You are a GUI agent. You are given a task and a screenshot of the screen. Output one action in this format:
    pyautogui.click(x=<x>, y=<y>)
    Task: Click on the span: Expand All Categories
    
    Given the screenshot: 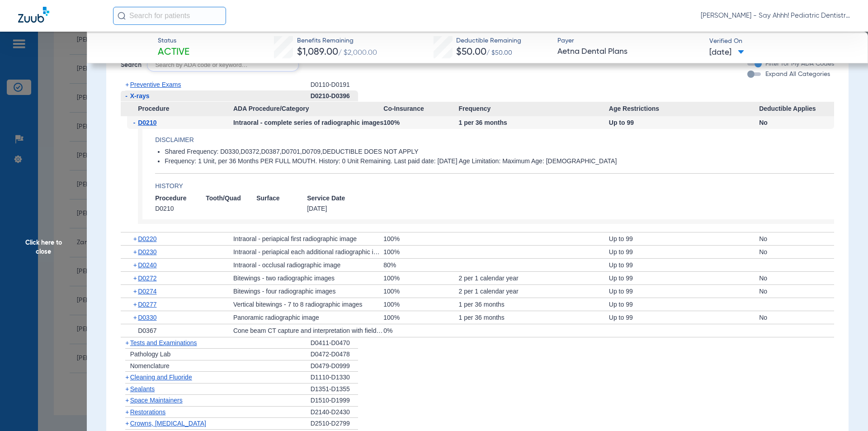 What is the action you would take?
    pyautogui.click(x=798, y=74)
    